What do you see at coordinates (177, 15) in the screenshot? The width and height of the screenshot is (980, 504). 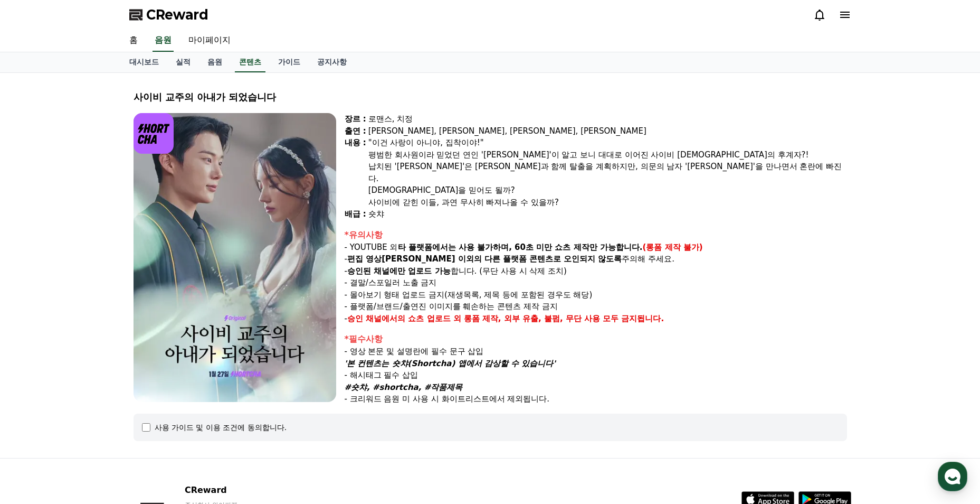 I see `span: CReward` at bounding box center [177, 15].